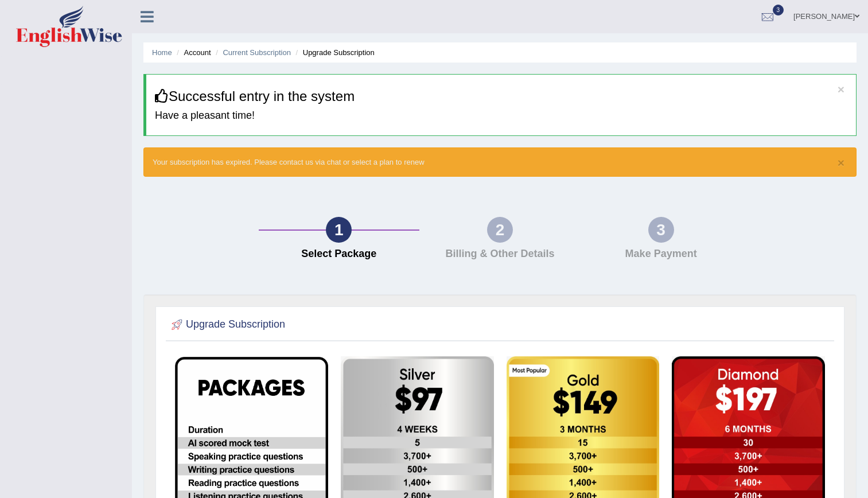 This screenshot has height=498, width=868. I want to click on a: Home, so click(162, 52).